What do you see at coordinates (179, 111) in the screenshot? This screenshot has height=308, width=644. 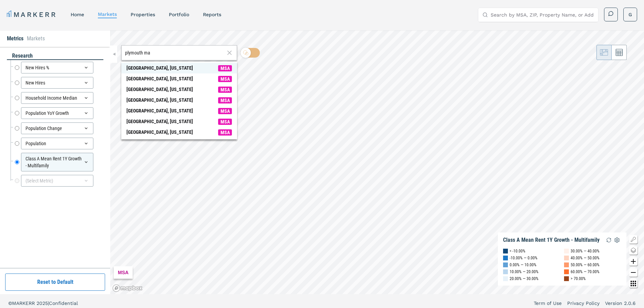 I see `span: Search Bar Suggestion Item: Marcus, Iowa` at bounding box center [179, 111].